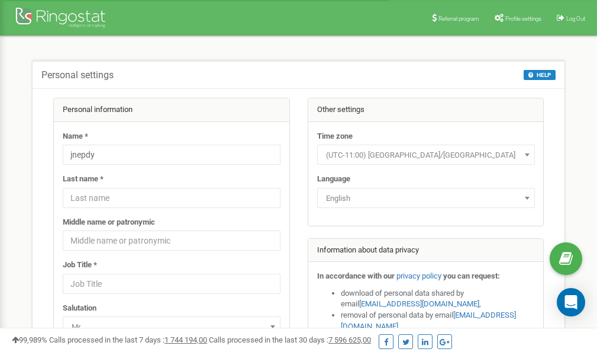 The image size is (597, 355). I want to click on strong: you can request:, so click(472, 275).